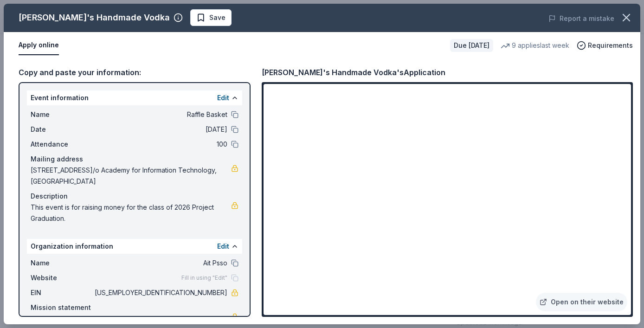 This screenshot has height=328, width=644. What do you see at coordinates (160, 144) in the screenshot?
I see `span: 100` at bounding box center [160, 144].